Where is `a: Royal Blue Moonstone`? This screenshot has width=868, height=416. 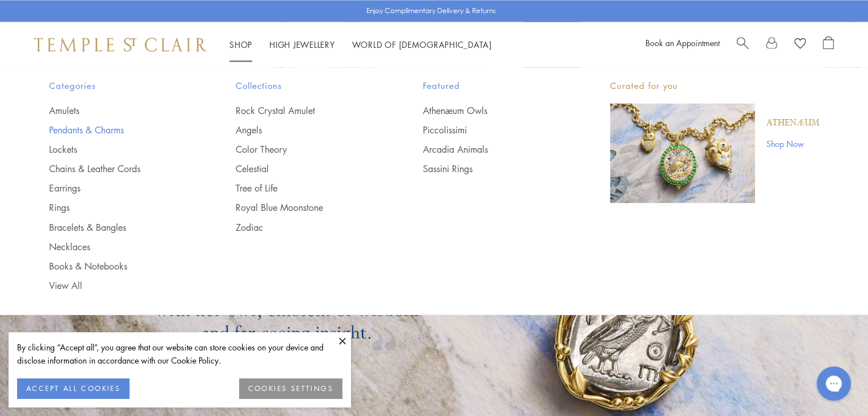 a: Royal Blue Moonstone is located at coordinates (307, 207).